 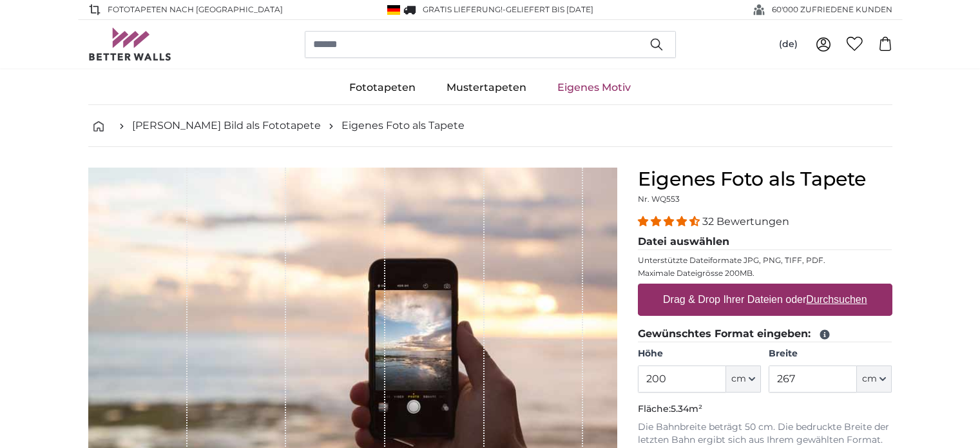 I want to click on p: Die Bahnbreite beträgt 50 cm. Die bedruckte Breite der letzten Bahn ergibt sich aus Ihrem gewählt..., so click(x=764, y=433).